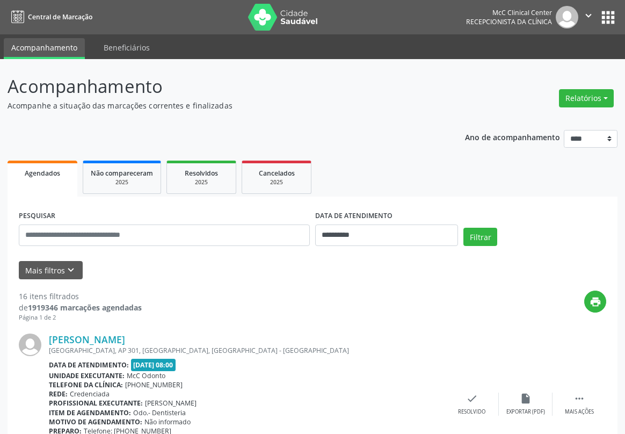 The width and height of the screenshot is (625, 434). What do you see at coordinates (127, 47) in the screenshot?
I see `a: Beneficiários` at bounding box center [127, 47].